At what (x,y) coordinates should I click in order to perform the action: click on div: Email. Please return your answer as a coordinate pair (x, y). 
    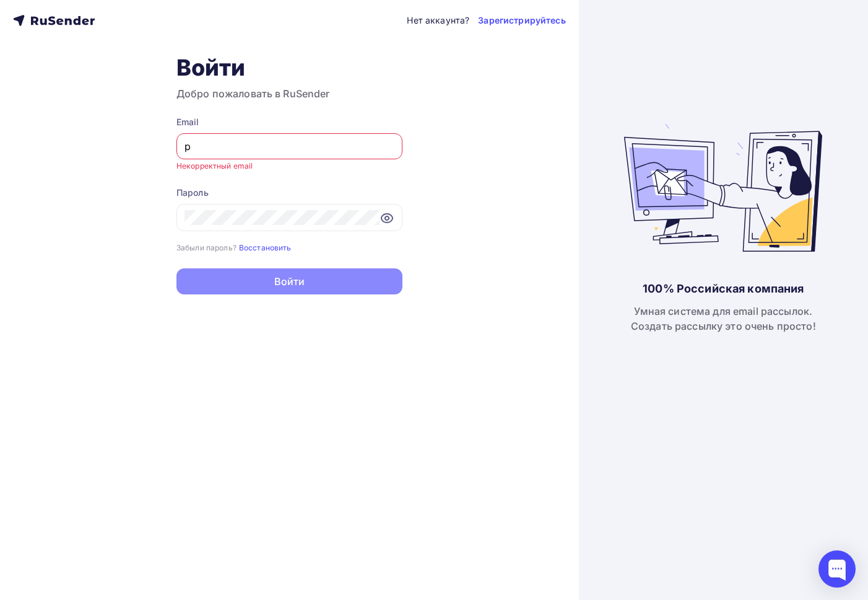
    Looking at the image, I should click on (289, 122).